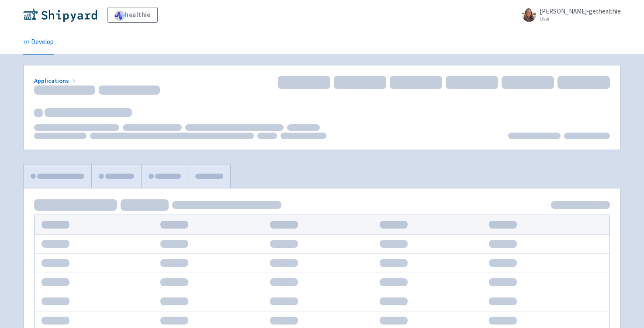 This screenshot has height=328, width=644. Describe the element at coordinates (132, 15) in the screenshot. I see `a: healthie` at that location.